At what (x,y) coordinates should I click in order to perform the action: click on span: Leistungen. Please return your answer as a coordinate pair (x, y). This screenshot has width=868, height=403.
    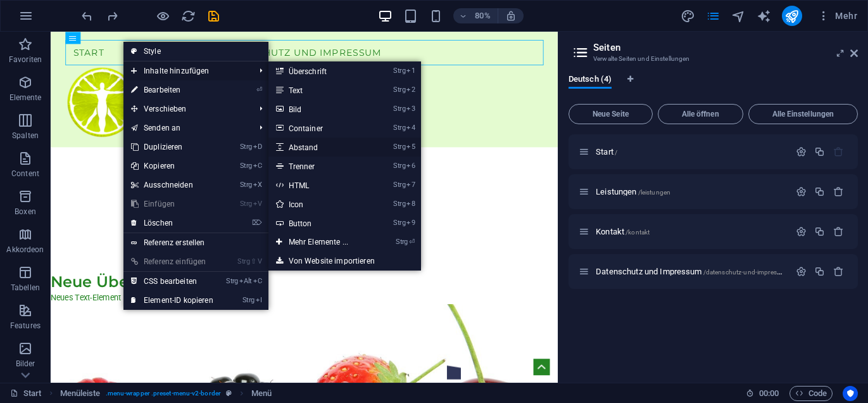
    Looking at the image, I should click on (633, 191).